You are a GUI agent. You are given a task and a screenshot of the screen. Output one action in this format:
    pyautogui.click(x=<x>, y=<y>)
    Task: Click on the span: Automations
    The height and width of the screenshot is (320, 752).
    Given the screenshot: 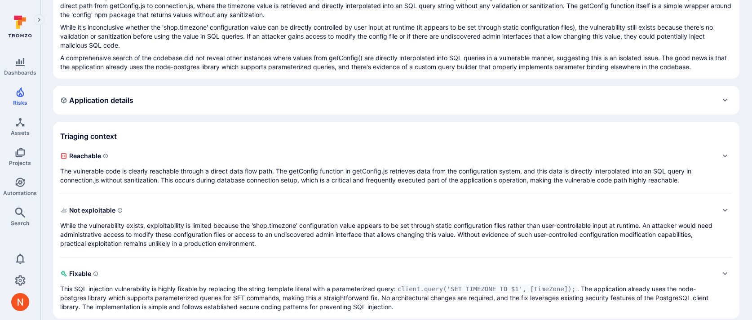 What is the action you would take?
    pyautogui.click(x=20, y=193)
    